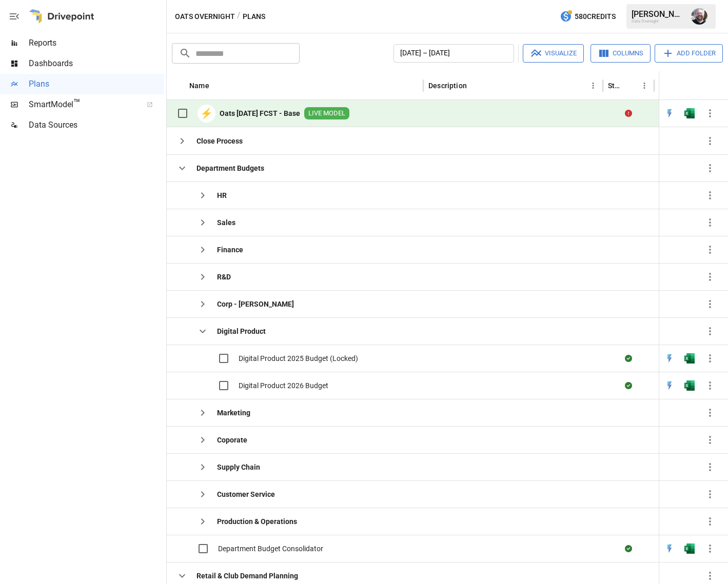 This screenshot has width=728, height=584. I want to click on div: Description, so click(447, 86).